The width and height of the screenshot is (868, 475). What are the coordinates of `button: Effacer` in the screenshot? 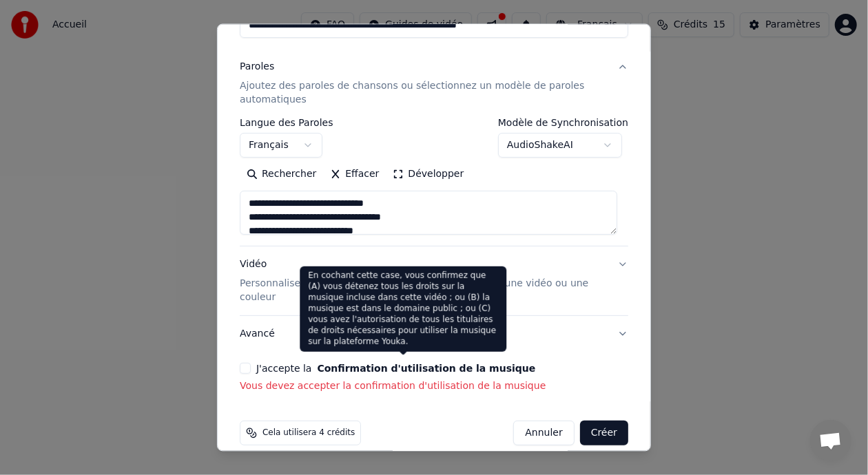 It's located at (354, 174).